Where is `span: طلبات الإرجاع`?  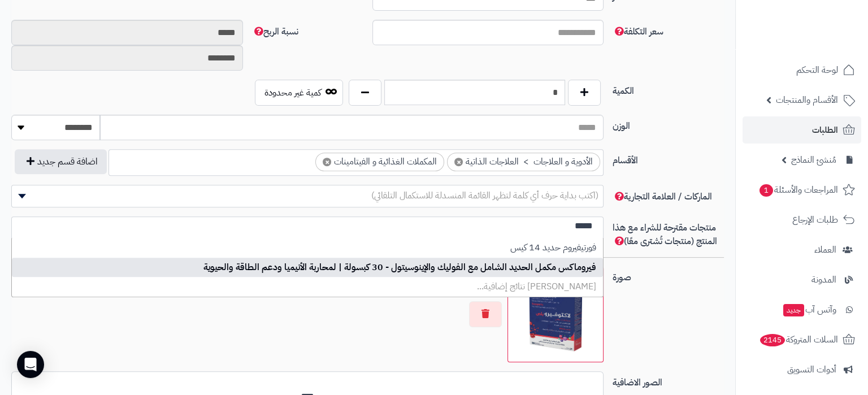 span: طلبات الإرجاع is located at coordinates (815, 220).